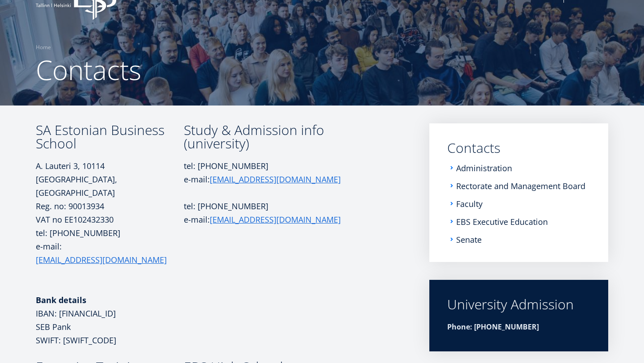 This screenshot has height=363, width=644. What do you see at coordinates (502, 221) in the screenshot?
I see `a: EBS Executive Education` at bounding box center [502, 221].